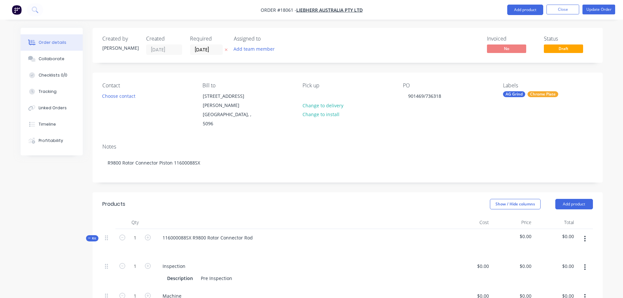 This screenshot has width=623, height=298. Describe the element at coordinates (514, 94) in the screenshot. I see `div: AG Grind` at that location.